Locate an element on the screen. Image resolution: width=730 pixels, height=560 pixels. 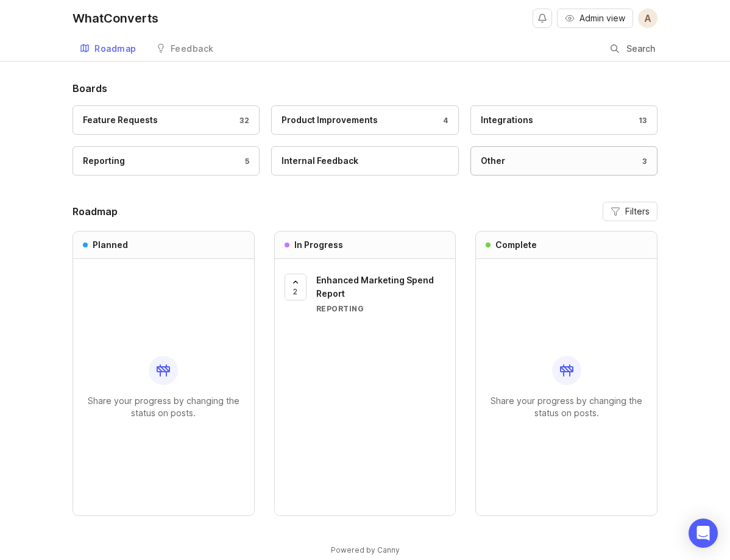
button: Filters is located at coordinates (630, 211).